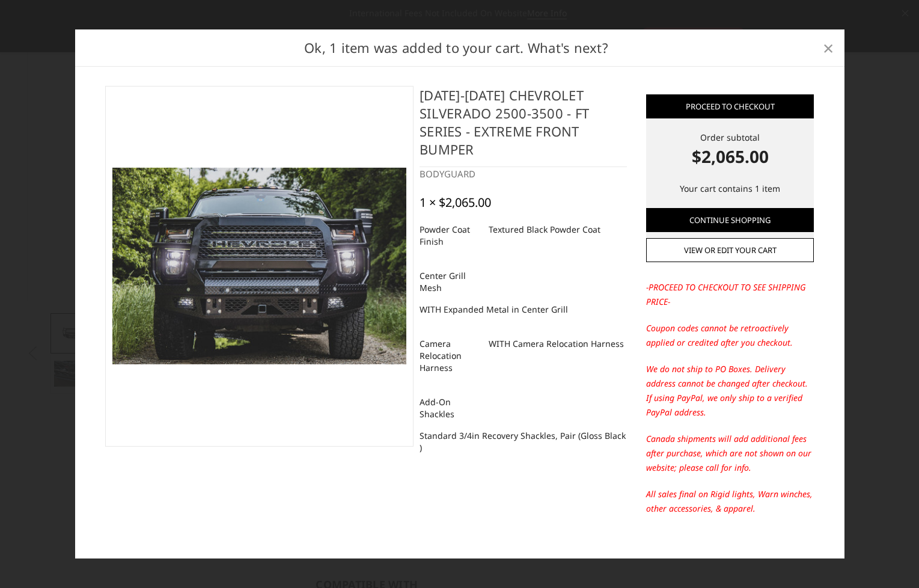  Describe the element at coordinates (730, 294) in the screenshot. I see `p: -PROCEED TO CHECKOUT TO SEE SHIPPING PRICE-` at that location.